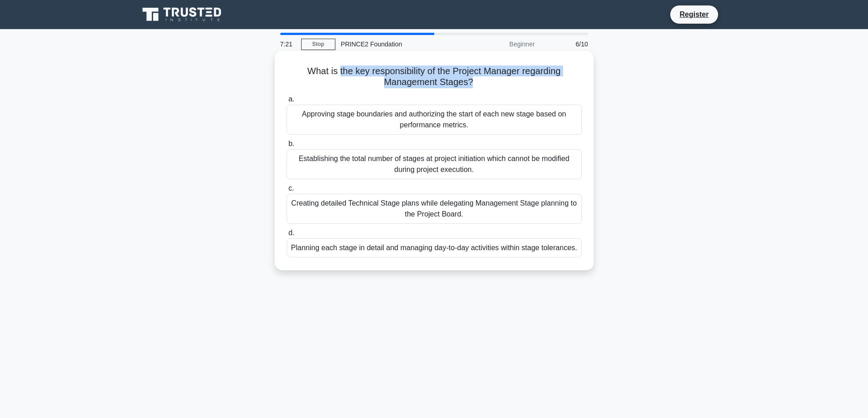 The width and height of the screenshot is (868, 418). What do you see at coordinates (291, 143) in the screenshot?
I see `span: b.` at bounding box center [291, 143].